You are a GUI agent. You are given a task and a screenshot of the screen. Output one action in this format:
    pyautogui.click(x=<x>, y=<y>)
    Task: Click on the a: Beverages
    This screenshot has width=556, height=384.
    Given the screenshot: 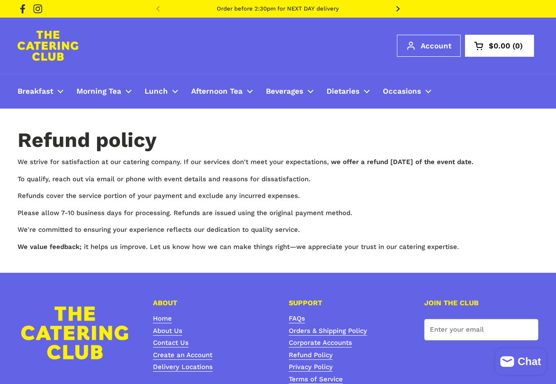 What is the action you would take?
    pyautogui.click(x=290, y=91)
    